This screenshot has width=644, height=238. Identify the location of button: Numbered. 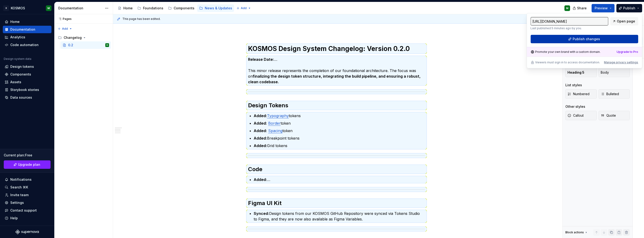
(581, 94).